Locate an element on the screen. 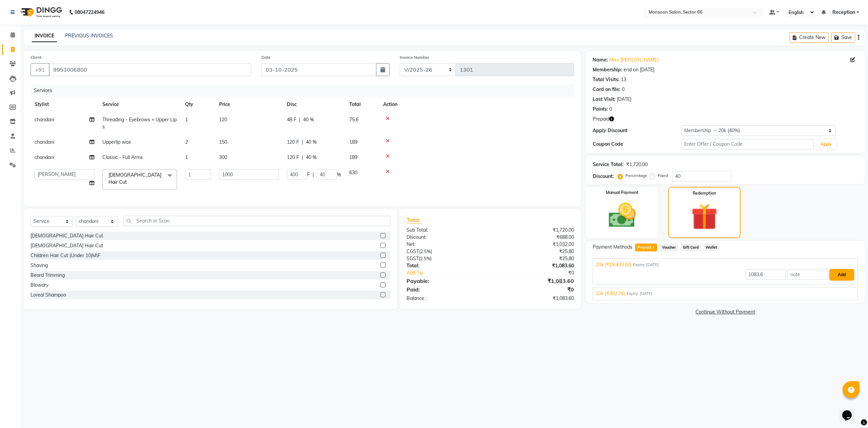  span: 10k (₹302.76) is located at coordinates (611, 294).